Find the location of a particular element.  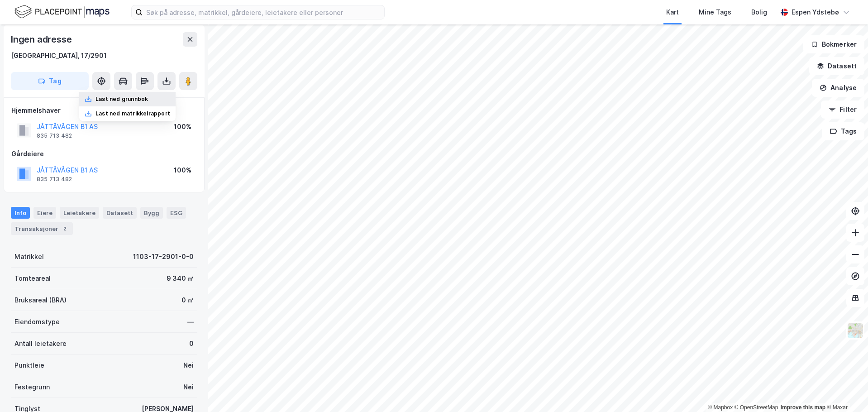

a: OpenStreetMap is located at coordinates (756, 407).